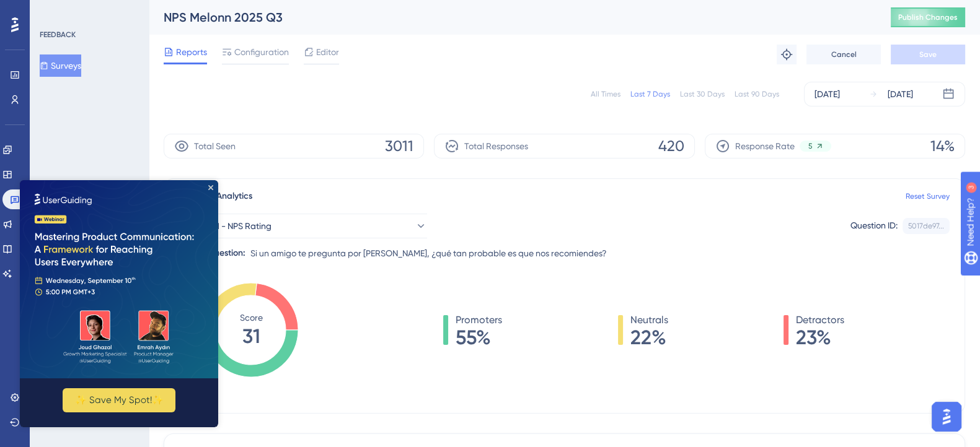 This screenshot has height=447, width=980. What do you see at coordinates (478, 320) in the screenshot?
I see `span: Promoters` at bounding box center [478, 320].